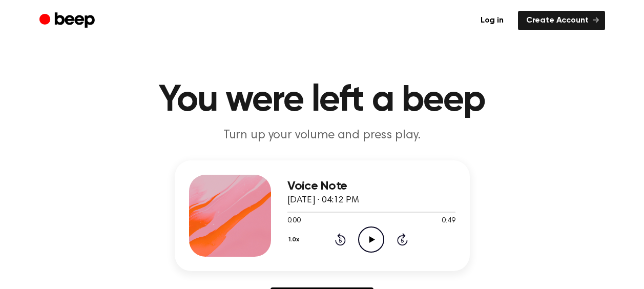 Image resolution: width=644 pixels, height=289 pixels. Describe the element at coordinates (372, 186) in the screenshot. I see `h3: Voice Note` at that location.